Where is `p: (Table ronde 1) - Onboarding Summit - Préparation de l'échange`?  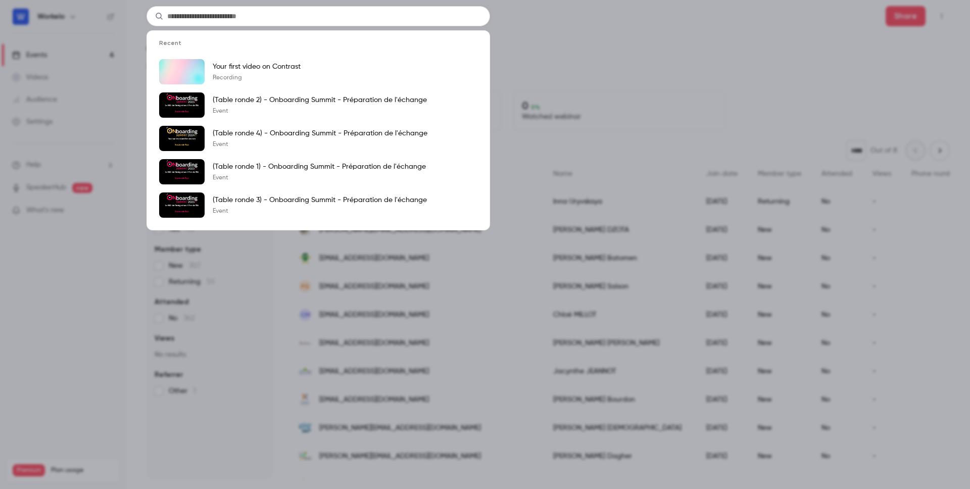 p: (Table ronde 1) - Onboarding Summit - Préparation de l'échange is located at coordinates (319, 167).